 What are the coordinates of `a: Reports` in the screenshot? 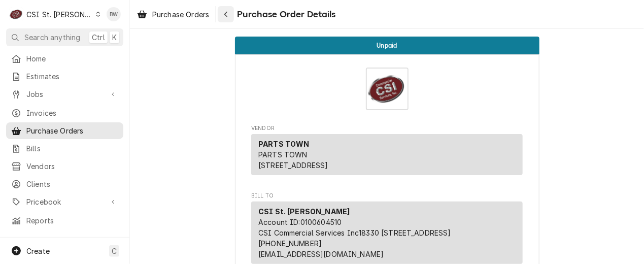 It's located at (64, 220).